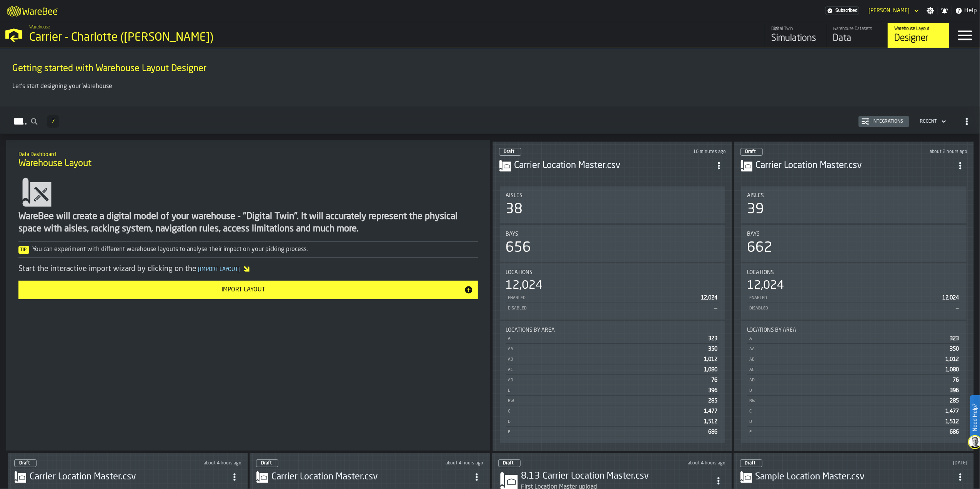 The height and width of the screenshot is (489, 980). I want to click on div: AD, so click(849, 380).